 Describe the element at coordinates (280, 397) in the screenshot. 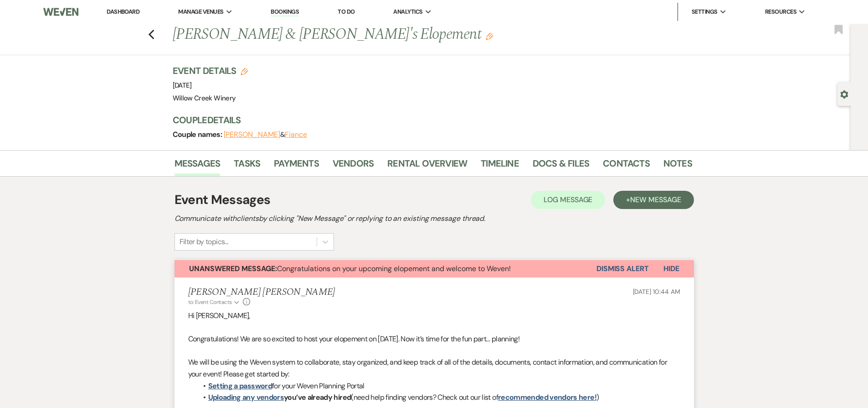

I see `strong: you’ve already hired` at that location.